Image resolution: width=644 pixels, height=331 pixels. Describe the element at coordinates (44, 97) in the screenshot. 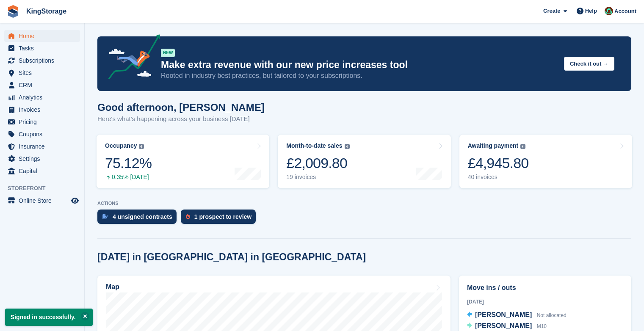

I see `span: Analytics` at that location.